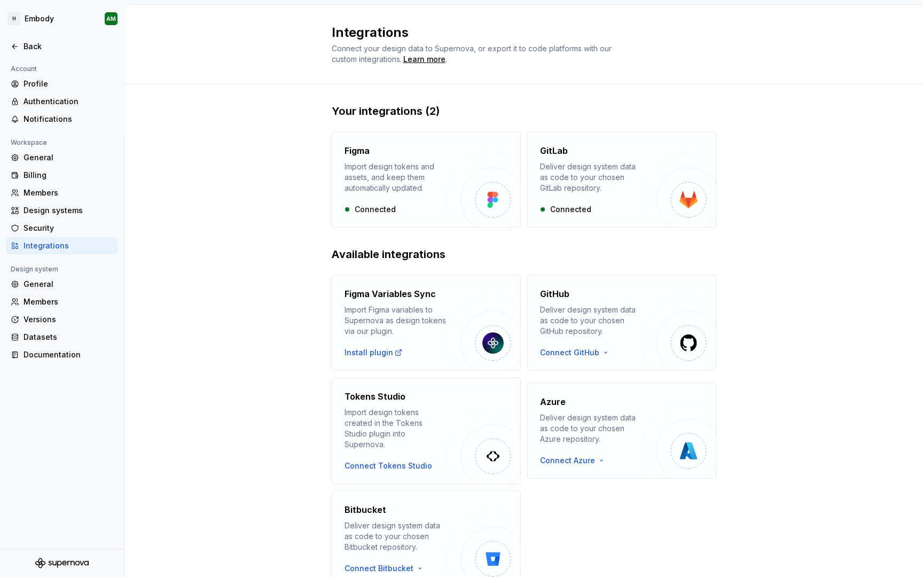  What do you see at coordinates (62, 119) in the screenshot?
I see `a: Notifications` at bounding box center [62, 119].